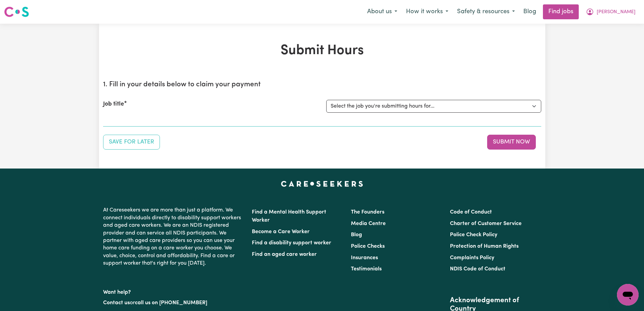  What do you see at coordinates (116, 303) in the screenshot?
I see `a: Contact us` at bounding box center [116, 303].